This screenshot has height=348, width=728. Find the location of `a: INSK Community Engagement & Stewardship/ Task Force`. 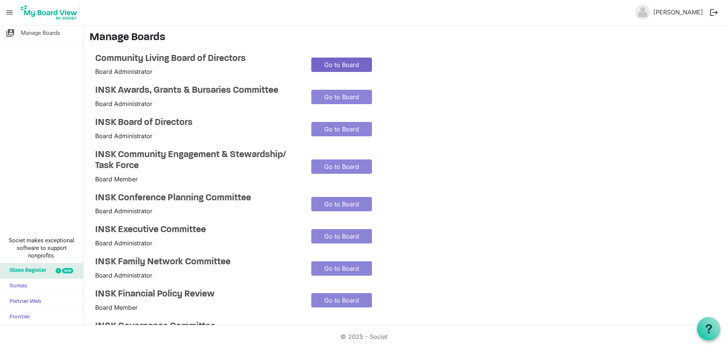

a: INSK Community Engagement & Stewardship/ Task Force is located at coordinates (198, 161).